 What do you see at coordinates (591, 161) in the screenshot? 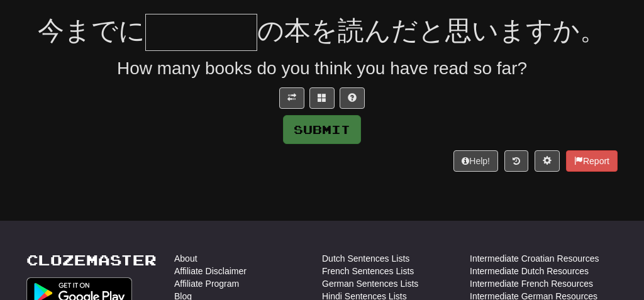
I see `button: Report` at bounding box center [591, 161].